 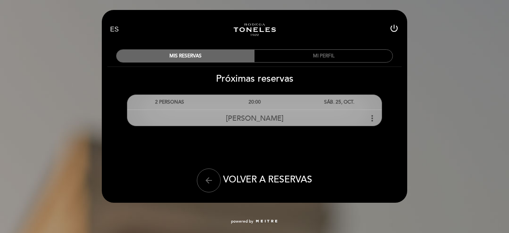 I want to click on div: MI PERFIL, so click(x=323, y=56).